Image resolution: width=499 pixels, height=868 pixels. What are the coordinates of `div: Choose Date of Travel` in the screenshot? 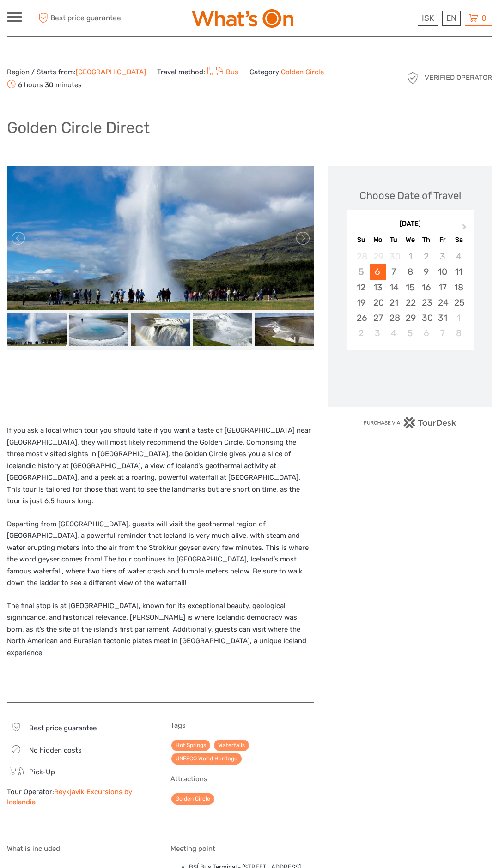 It's located at (410, 195).